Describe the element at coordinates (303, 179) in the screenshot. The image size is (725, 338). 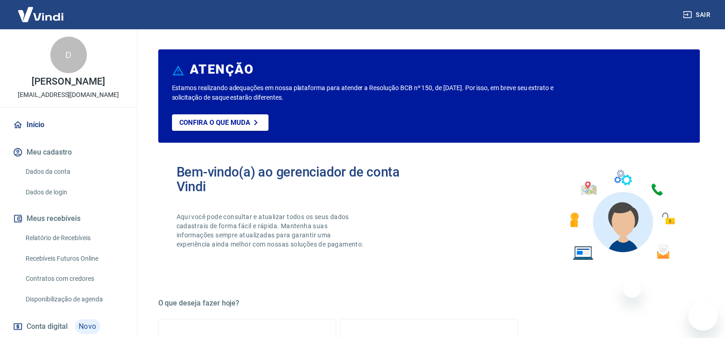
I see `h2: Bem-vindo(a) ao gerenciador de conta Vindi` at that location.